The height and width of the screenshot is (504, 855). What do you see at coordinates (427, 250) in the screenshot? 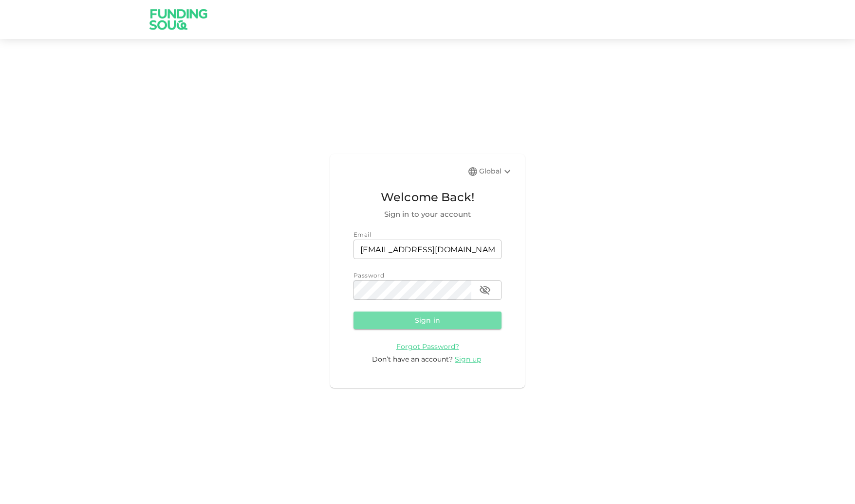
I see `input: email` at bounding box center [427, 250].